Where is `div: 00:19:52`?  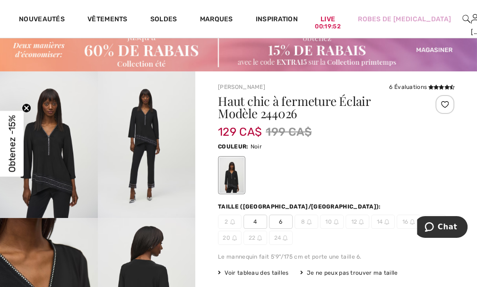 div: 00:19:52 is located at coordinates (327, 26).